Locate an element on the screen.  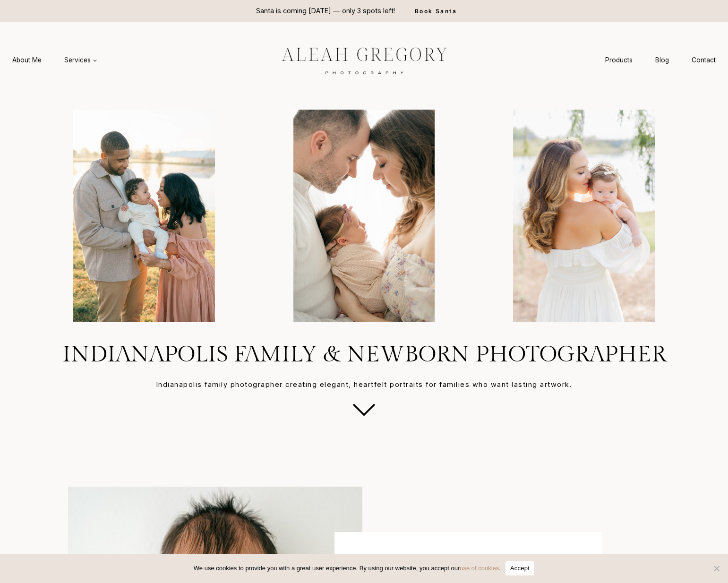
span: No is located at coordinates (716, 568).